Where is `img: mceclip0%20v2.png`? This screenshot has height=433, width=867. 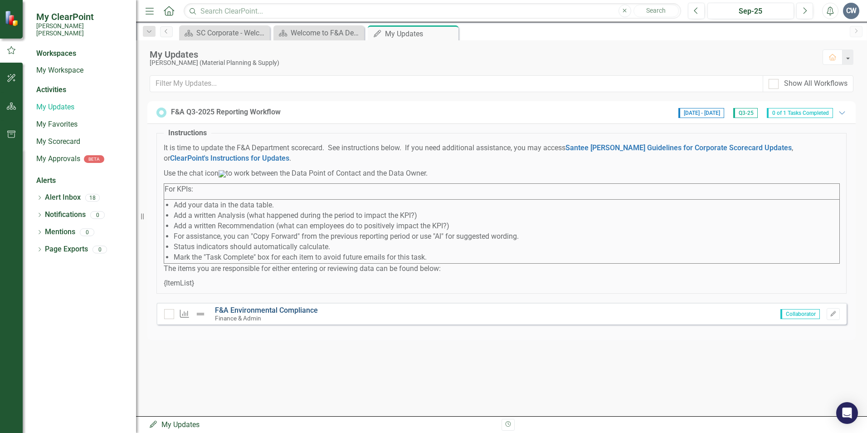 img: mceclip0%20v2.png is located at coordinates (222, 174).